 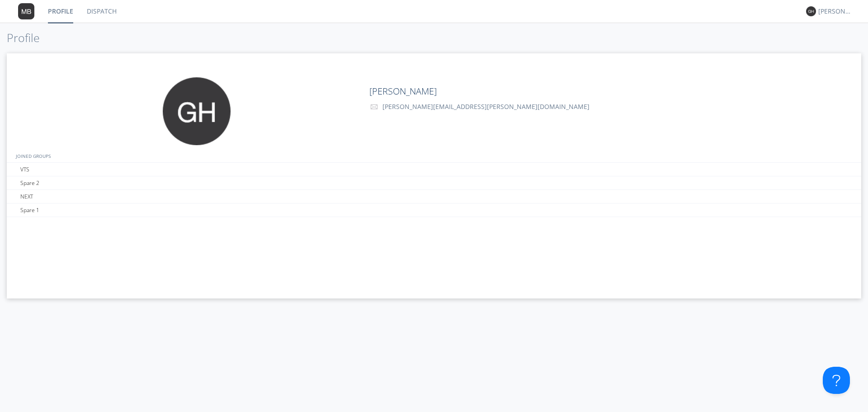 What do you see at coordinates (228, 169) in the screenshot?
I see `div: VTS` at bounding box center [228, 169].